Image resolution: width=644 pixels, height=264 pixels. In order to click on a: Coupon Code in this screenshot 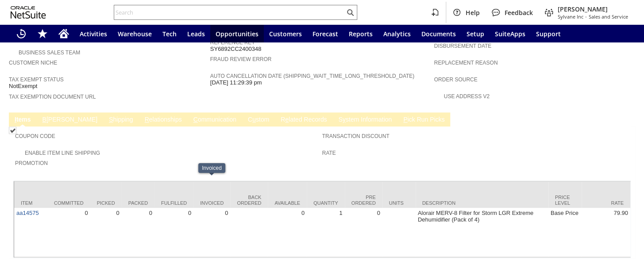, I will do `click(35, 136)`.